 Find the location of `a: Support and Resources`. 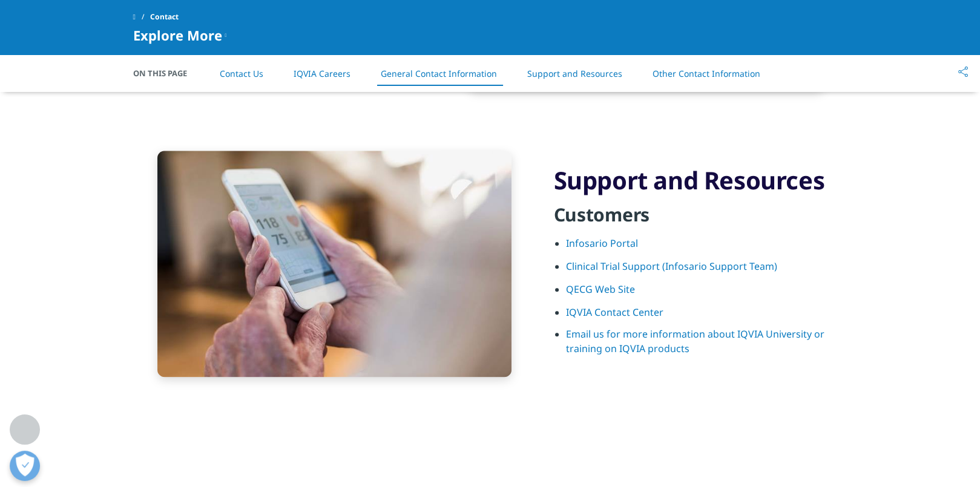

a: Support and Resources is located at coordinates (574, 73).